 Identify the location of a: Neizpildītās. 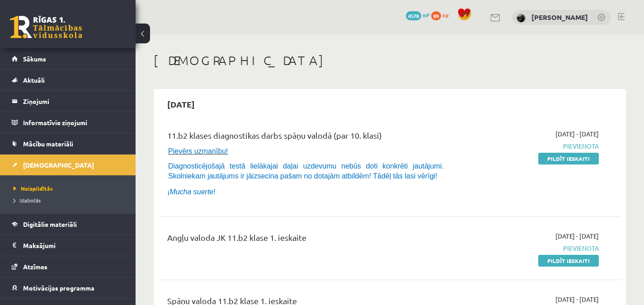
(70, 189).